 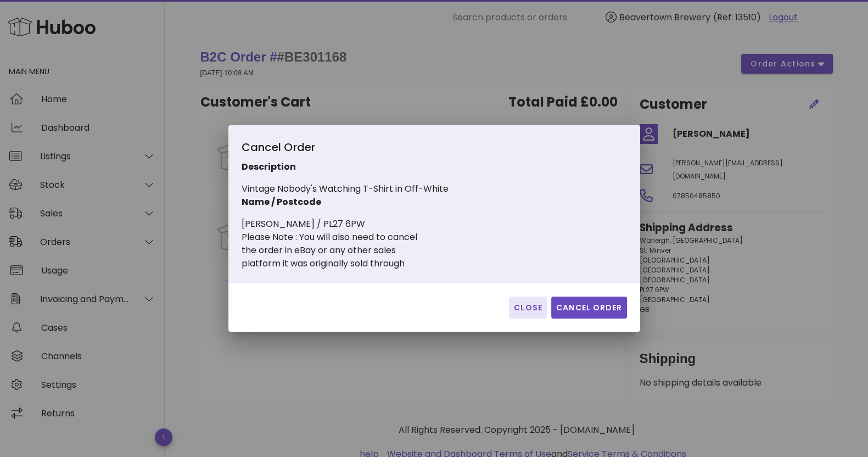 What do you see at coordinates (589, 308) in the screenshot?
I see `span: Cancel Order` at bounding box center [589, 308].